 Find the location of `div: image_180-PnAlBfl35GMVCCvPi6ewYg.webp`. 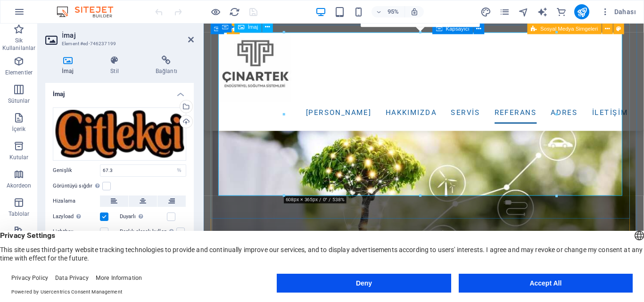

div: image_180-PnAlBfl35GMVCCvPi6ewYg.webp is located at coordinates (119, 134).